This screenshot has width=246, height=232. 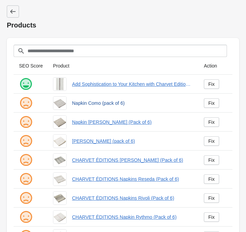 I want to click on th: SEO Score, so click(x=31, y=66).